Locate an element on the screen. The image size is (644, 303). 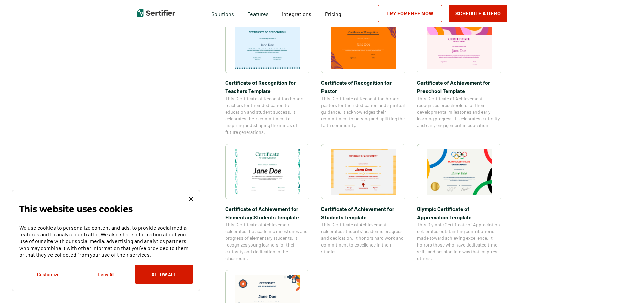
span: Certificate of Achievement for Students Template is located at coordinates (364, 213).